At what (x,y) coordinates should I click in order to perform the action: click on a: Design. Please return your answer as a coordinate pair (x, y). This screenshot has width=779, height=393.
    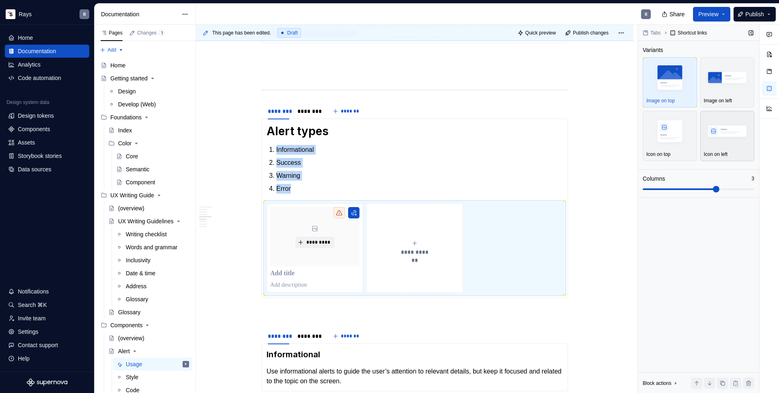
    Looking at the image, I should click on (149, 91).